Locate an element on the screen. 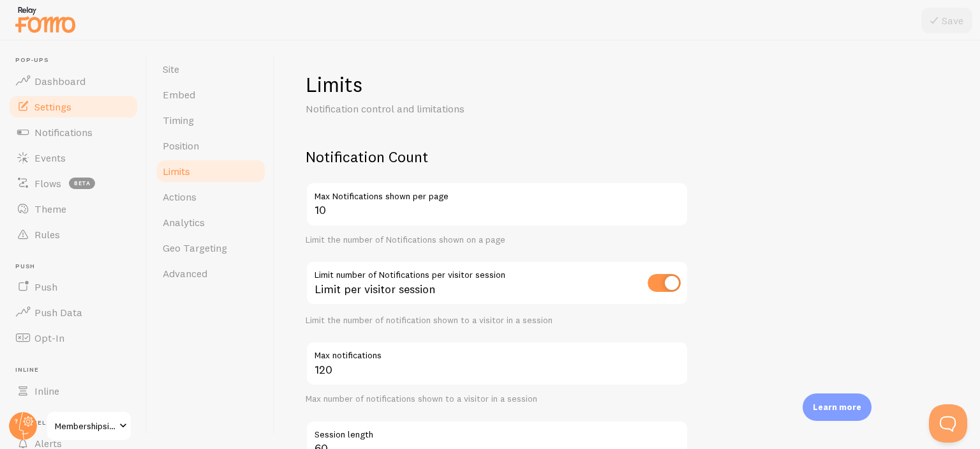 Image resolution: width=980 pixels, height=449 pixels. a: Push is located at coordinates (73, 287).